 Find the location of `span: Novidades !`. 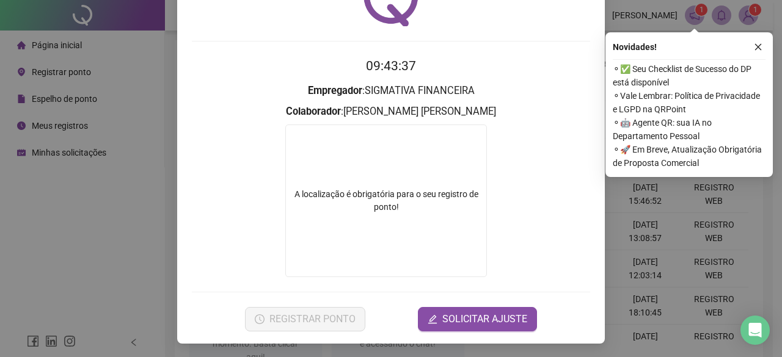

span: Novidades ! is located at coordinates (635, 47).